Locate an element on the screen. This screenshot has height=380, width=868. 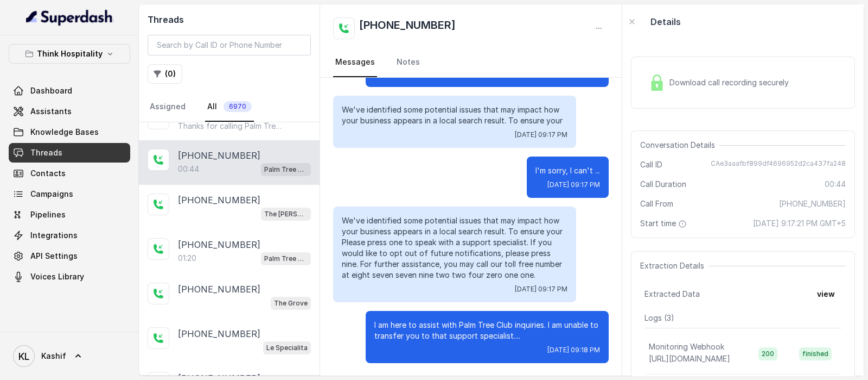
p: Details is located at coordinates (666, 22).